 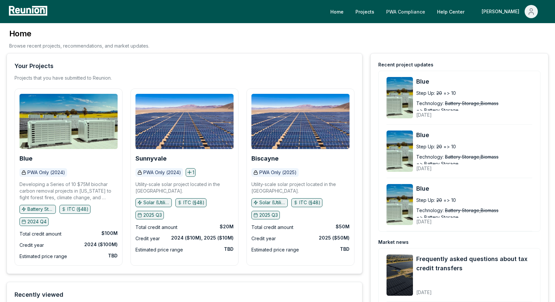 I want to click on button: Battery Storage, so click(x=38, y=209).